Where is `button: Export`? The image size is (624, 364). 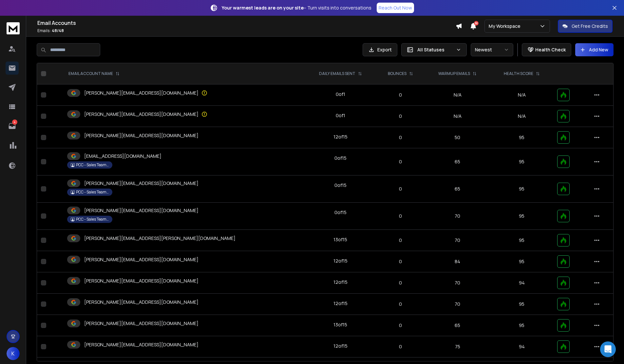
button: Export is located at coordinates (380, 50).